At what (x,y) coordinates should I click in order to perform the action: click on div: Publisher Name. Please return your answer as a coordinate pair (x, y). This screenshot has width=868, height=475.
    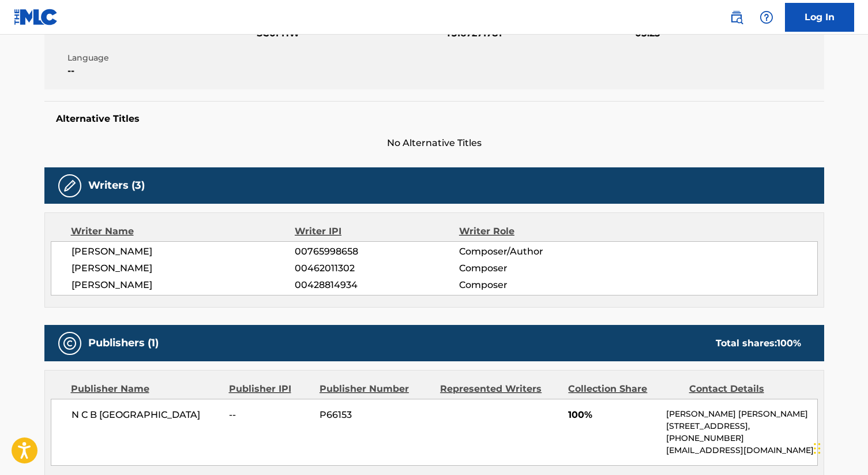
    Looking at the image, I should click on (145, 389).